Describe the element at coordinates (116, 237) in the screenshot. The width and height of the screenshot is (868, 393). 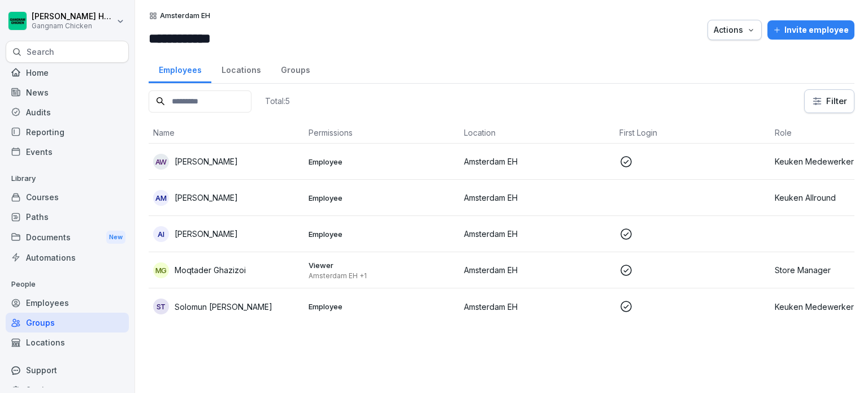
I see `div: New` at that location.